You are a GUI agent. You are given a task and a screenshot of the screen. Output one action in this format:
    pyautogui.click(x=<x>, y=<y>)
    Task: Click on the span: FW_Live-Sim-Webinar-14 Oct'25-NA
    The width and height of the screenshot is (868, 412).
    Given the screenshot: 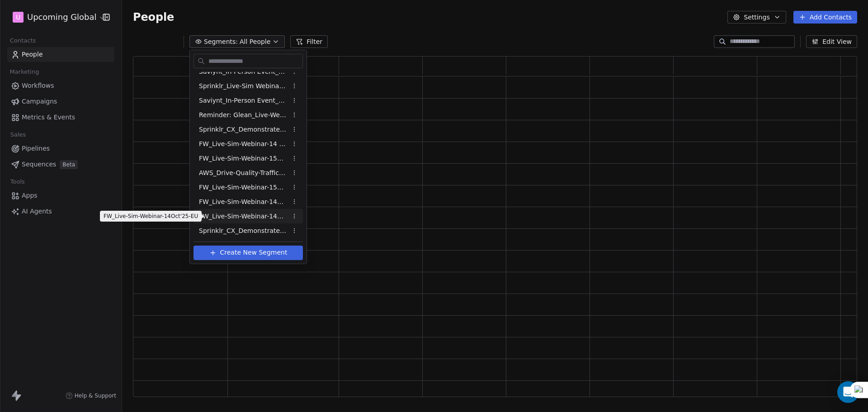 What is the action you would take?
    pyautogui.click(x=243, y=144)
    